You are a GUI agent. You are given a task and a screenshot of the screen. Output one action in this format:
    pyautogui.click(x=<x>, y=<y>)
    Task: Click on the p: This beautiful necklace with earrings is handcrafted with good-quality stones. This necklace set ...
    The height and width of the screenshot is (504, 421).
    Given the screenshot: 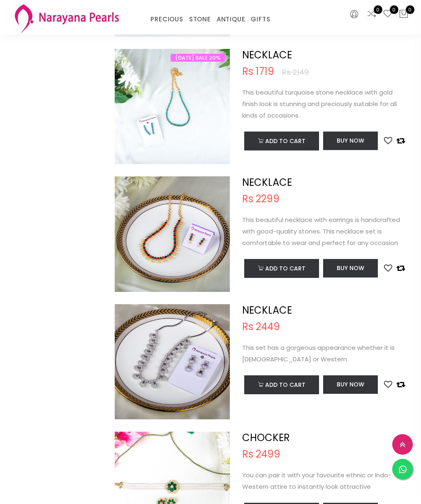 What is the action you would take?
    pyautogui.click(x=326, y=232)
    